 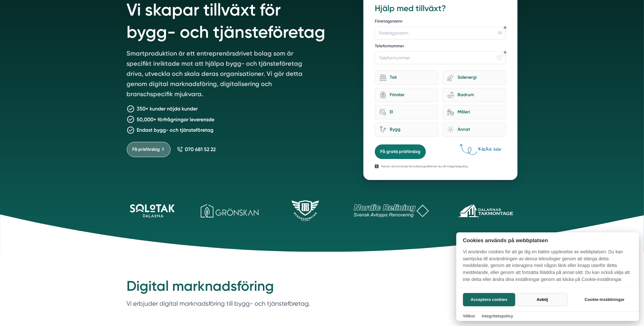 What do you see at coordinates (604, 300) in the screenshot?
I see `button: Cookie-inställningar` at bounding box center [604, 300].